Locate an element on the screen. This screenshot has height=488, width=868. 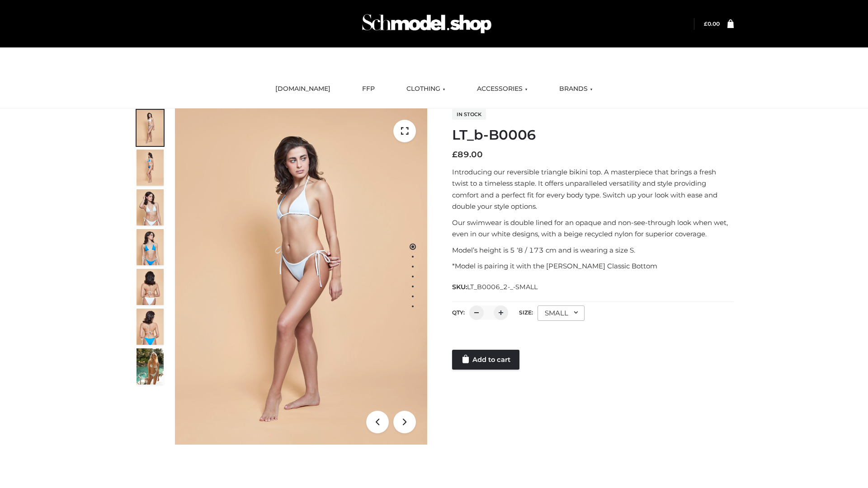
a: BRANDS is located at coordinates (576, 89).